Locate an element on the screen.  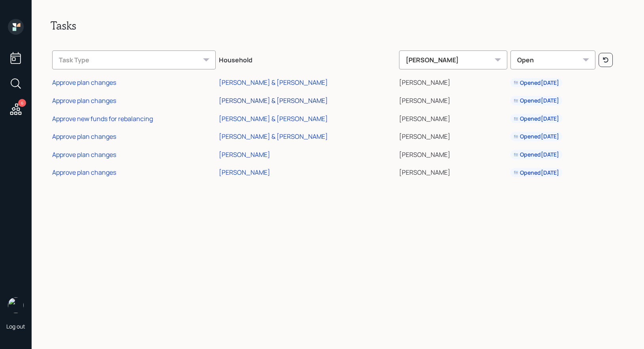
div: Open is located at coordinates (553, 60).